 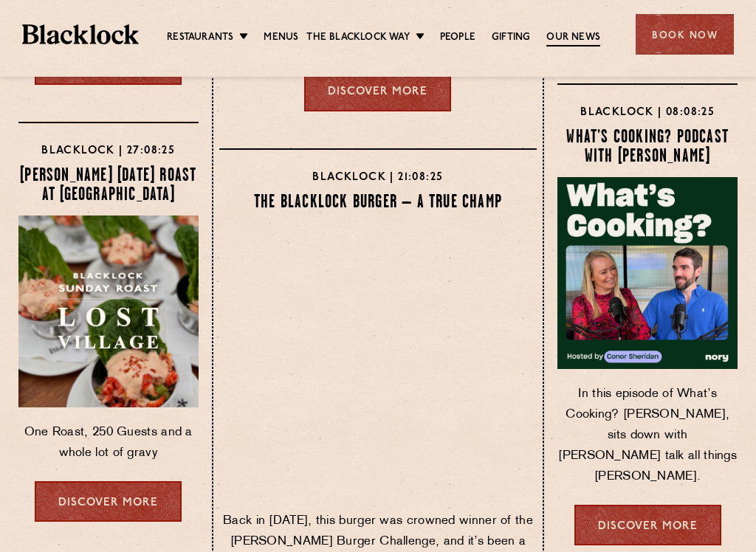 I want to click on img: Copy-of-Aug25-Blacklock-01814.jpg, so click(x=378, y=360).